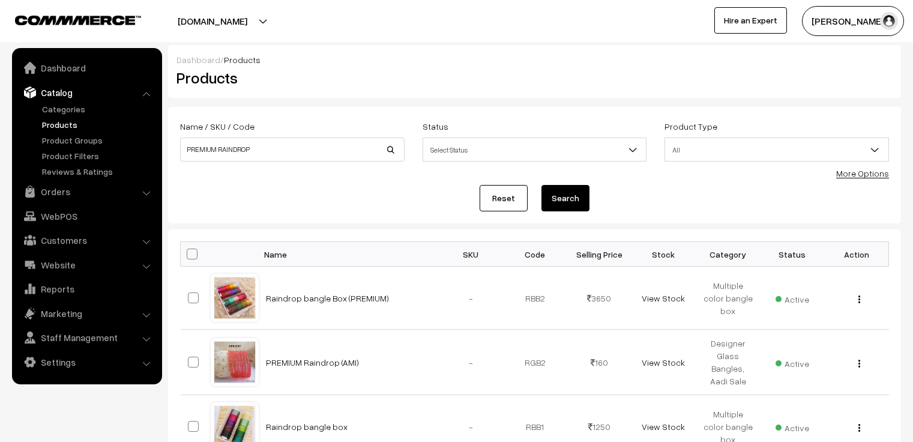 This screenshot has width=913, height=442. What do you see at coordinates (535, 298) in the screenshot?
I see `td: RBB2` at bounding box center [535, 298].